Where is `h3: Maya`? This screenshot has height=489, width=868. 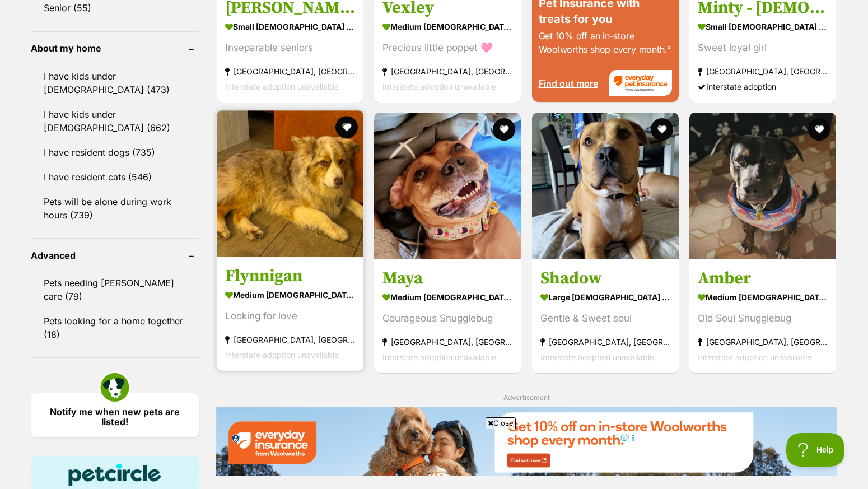
h3: Maya is located at coordinates (447, 279).